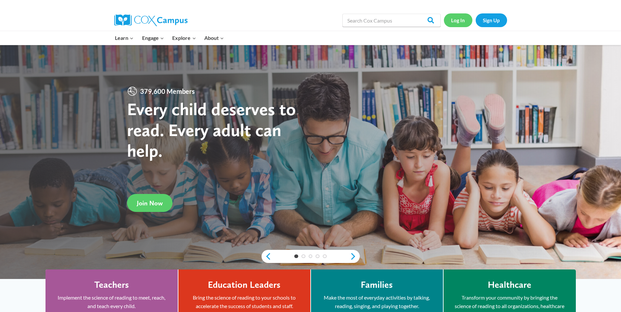  I want to click on a: 4, so click(318, 257).